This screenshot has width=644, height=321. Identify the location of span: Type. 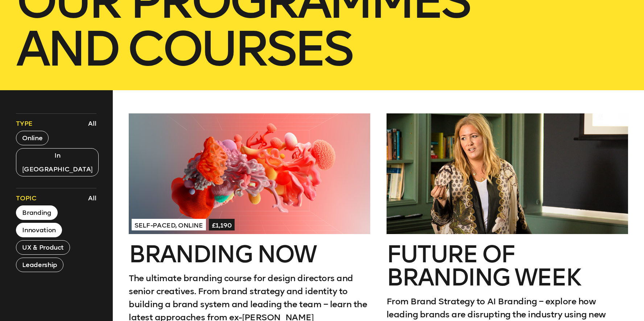
(24, 123).